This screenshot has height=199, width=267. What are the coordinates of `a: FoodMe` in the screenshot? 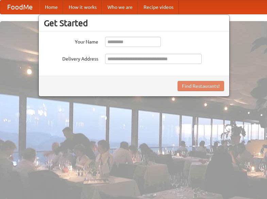 It's located at (20, 7).